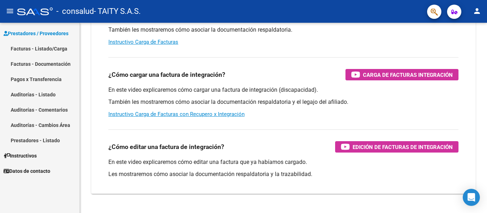  I want to click on mat-icon: person, so click(477, 11).